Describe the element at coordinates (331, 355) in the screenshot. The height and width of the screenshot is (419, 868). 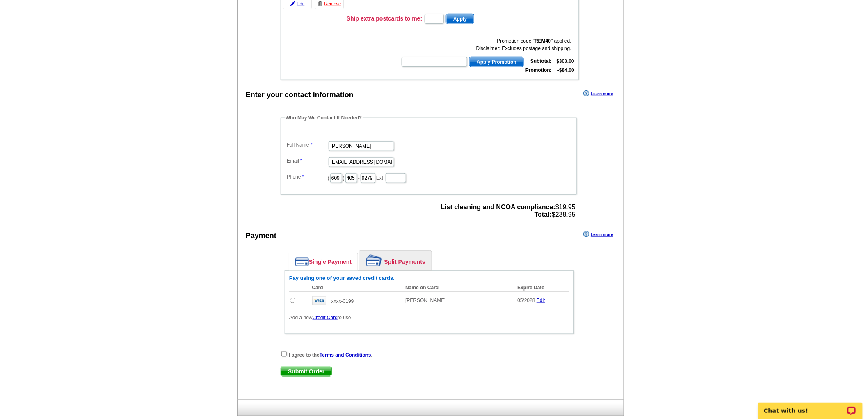
I see `strong: I agree to the .` at that location.